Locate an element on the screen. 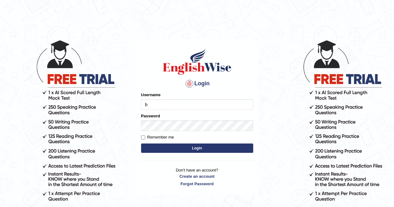  label: Remember me is located at coordinates (157, 137).